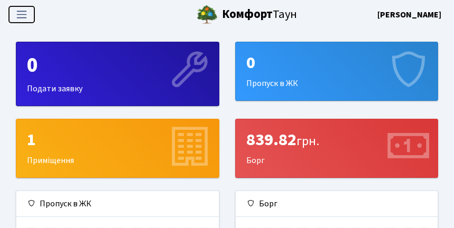 Image resolution: width=454 pixels, height=228 pixels. What do you see at coordinates (22, 14) in the screenshot?
I see `button: Переключити навігацію` at bounding box center [22, 14].